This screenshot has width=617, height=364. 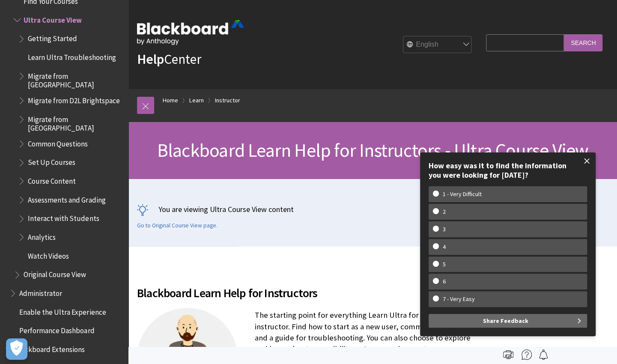 I want to click on span: Course Content, so click(x=52, y=179).